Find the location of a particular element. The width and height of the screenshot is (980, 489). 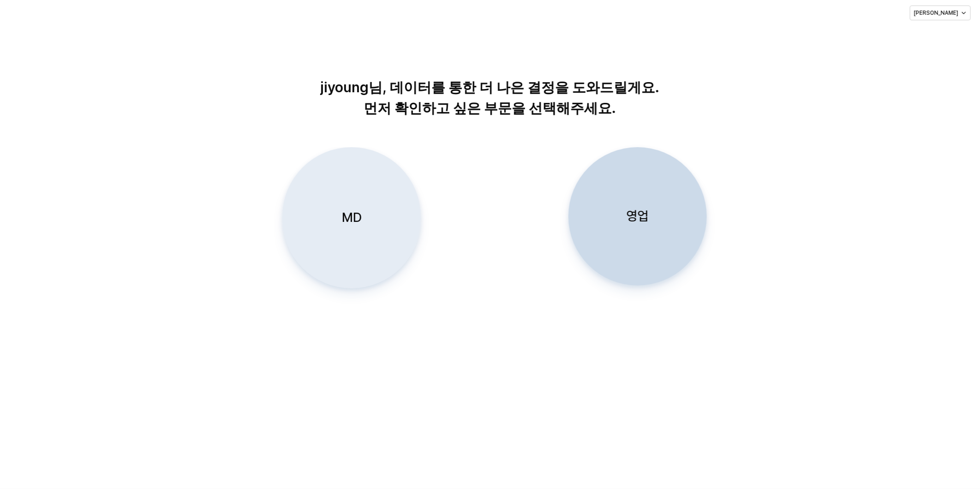

p: 영업 is located at coordinates (638, 216).